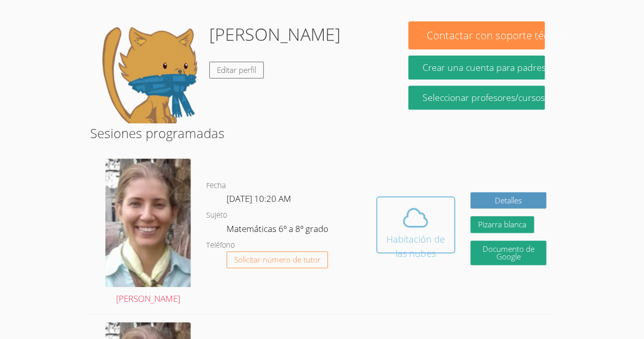  What do you see at coordinates (502, 224) in the screenshot?
I see `font: Pizarra blanca` at bounding box center [502, 224].